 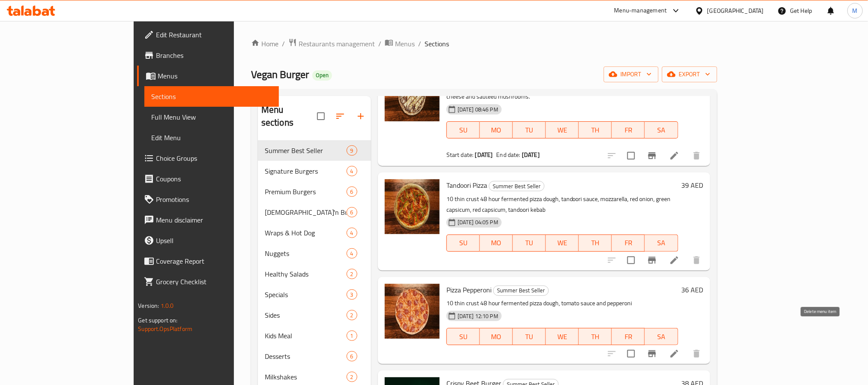 I want to click on div: Sides, so click(x=305, y=315).